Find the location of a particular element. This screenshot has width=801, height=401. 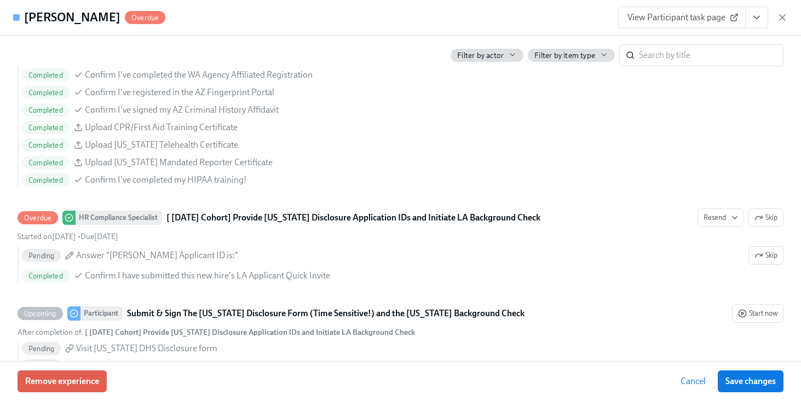

span: Remove experience is located at coordinates (62, 382).